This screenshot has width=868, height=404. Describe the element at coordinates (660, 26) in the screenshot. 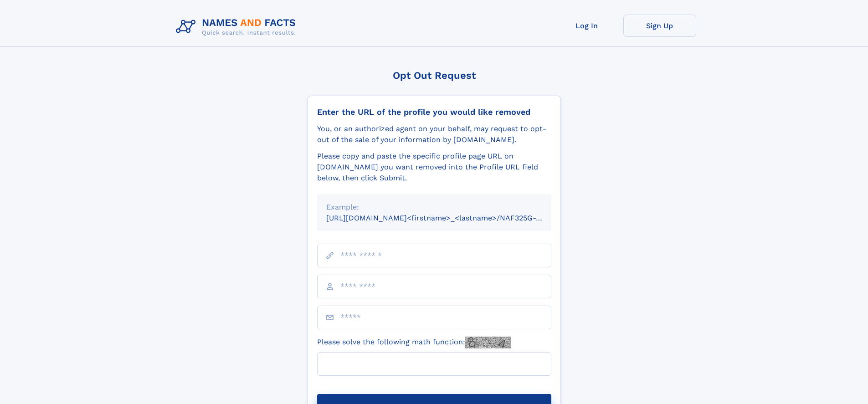

I see `a: Sign Up` at that location.